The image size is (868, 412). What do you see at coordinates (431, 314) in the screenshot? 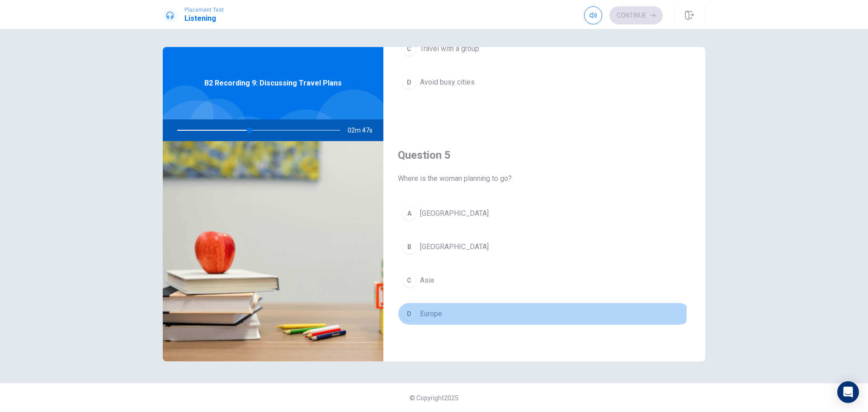
I see `span: Europe` at bounding box center [431, 314].